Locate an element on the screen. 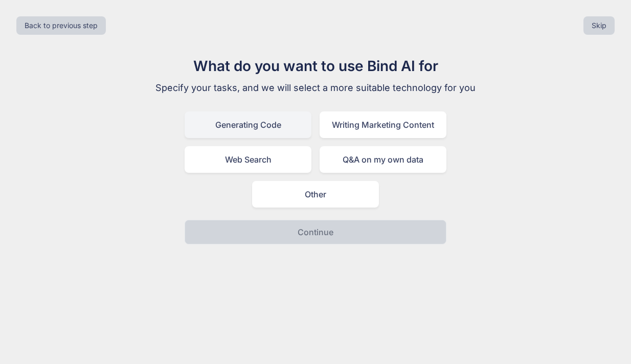 The image size is (631, 364). div: Other is located at coordinates (316, 194).